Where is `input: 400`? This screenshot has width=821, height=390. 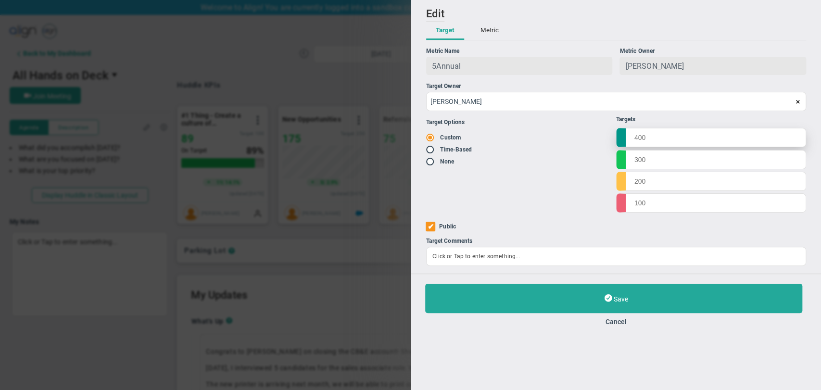 input: 400 is located at coordinates (710, 138).